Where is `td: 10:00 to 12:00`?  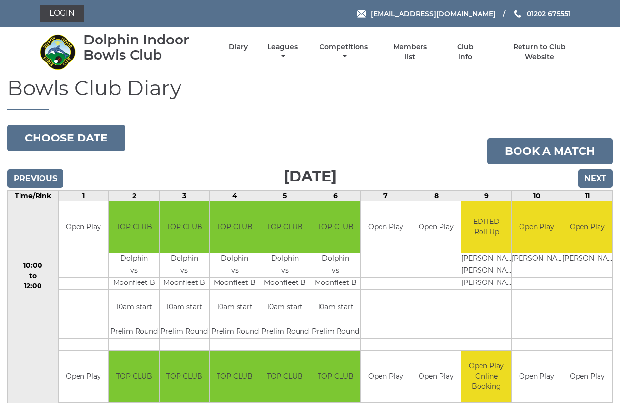 td: 10:00 to 12:00 is located at coordinates (33, 276).